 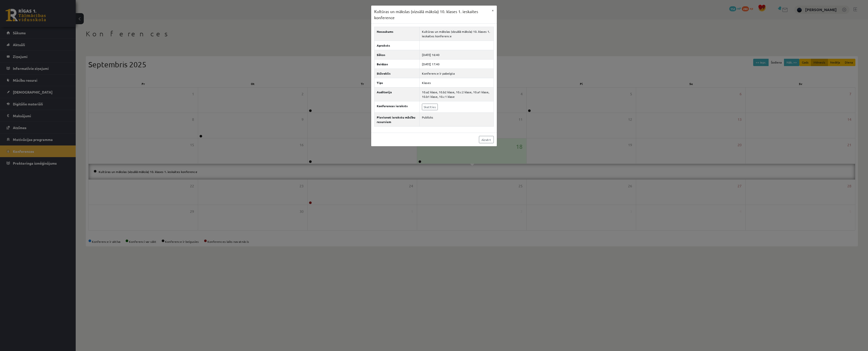 What do you see at coordinates (457, 82) in the screenshot?
I see `td: Klases` at bounding box center [457, 82].